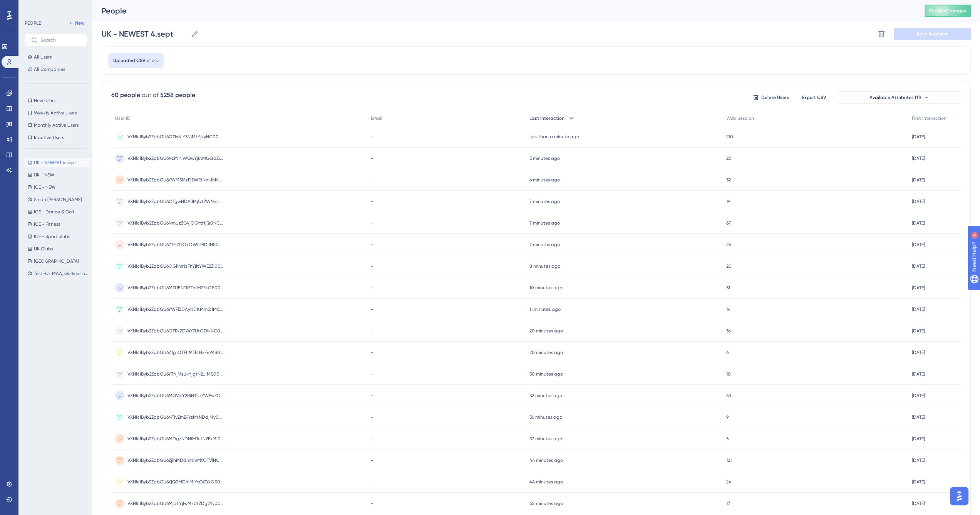 The image size is (980, 515). Describe the element at coordinates (740, 118) in the screenshot. I see `span: Web Session` at that location.